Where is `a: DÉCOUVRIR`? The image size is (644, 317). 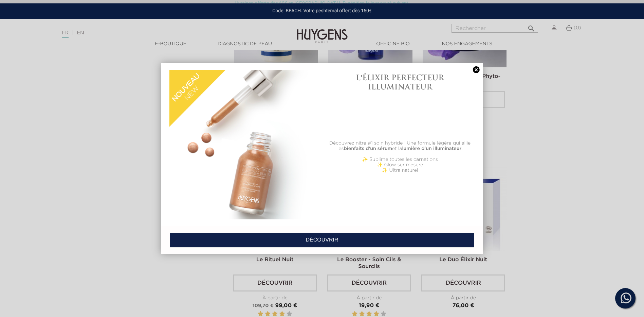
a: DÉCOUVRIR is located at coordinates (322, 240).